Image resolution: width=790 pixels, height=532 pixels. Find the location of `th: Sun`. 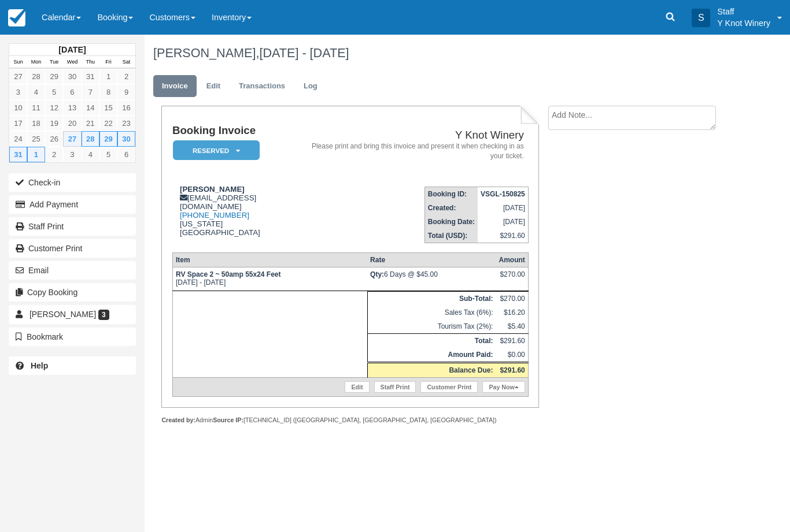

th: Sun is located at coordinates (18, 62).